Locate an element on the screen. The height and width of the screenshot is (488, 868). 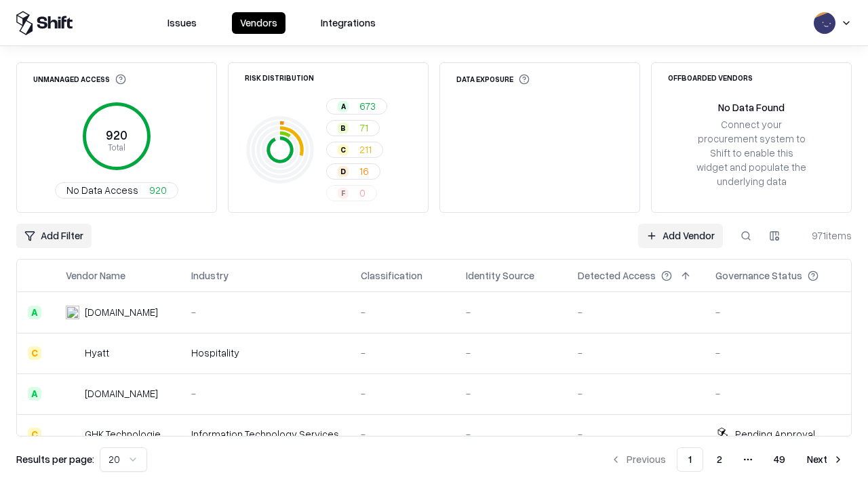
span: 16 is located at coordinates (364, 171).